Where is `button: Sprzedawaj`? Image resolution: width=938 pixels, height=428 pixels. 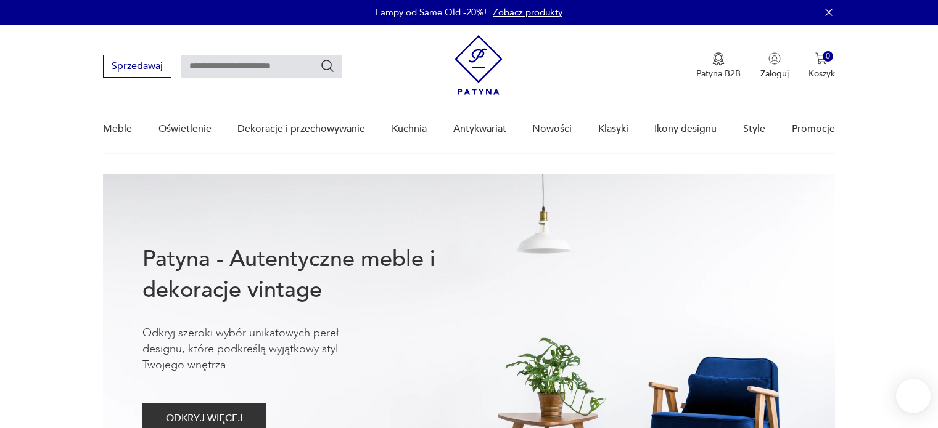 button: Sprzedawaj is located at coordinates (137, 66).